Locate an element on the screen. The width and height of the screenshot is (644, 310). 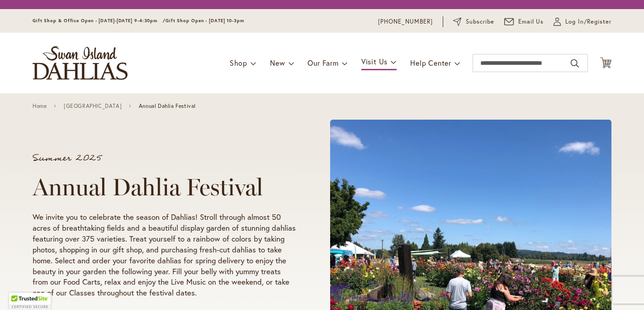
a: store logo is located at coordinates (80, 63).